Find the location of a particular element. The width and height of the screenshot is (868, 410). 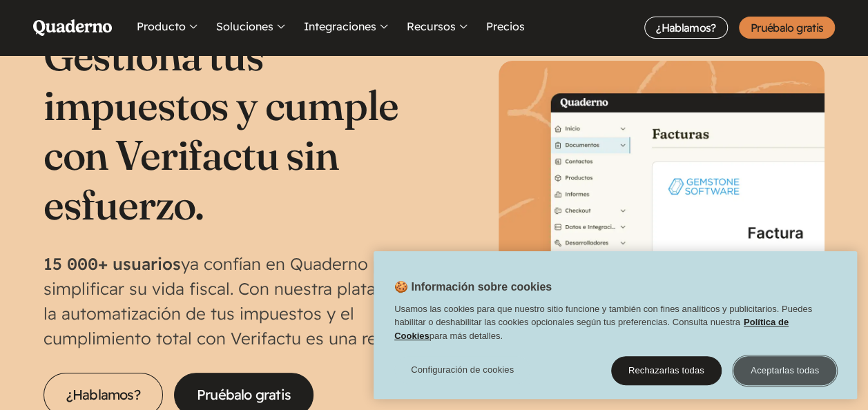

img: Interfaz de Quaderno mostrando la página Factura con el distintivo Verifactu is located at coordinates (662, 223).